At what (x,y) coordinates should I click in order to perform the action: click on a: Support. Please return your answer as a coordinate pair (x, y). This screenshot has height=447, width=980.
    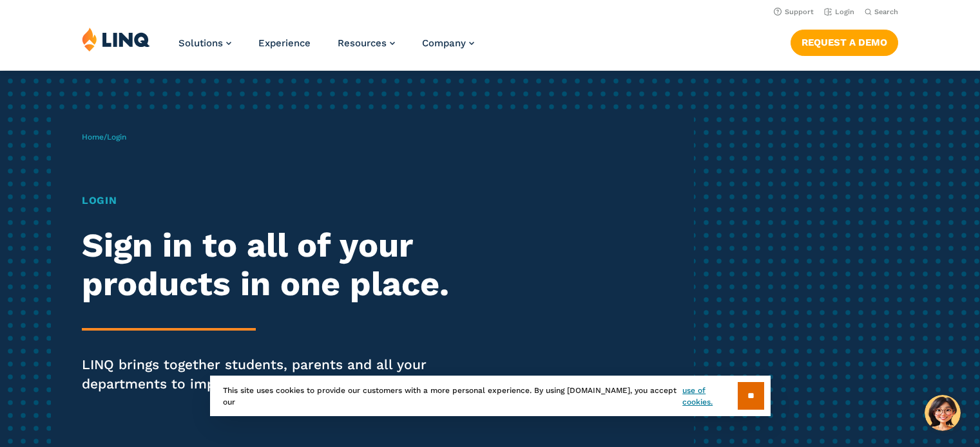
    Looking at the image, I should click on (793, 12).